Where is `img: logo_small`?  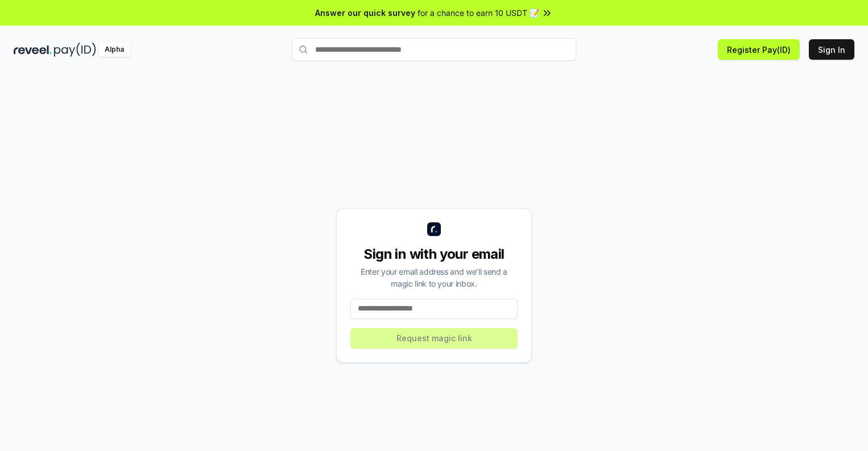 img: logo_small is located at coordinates (434, 229).